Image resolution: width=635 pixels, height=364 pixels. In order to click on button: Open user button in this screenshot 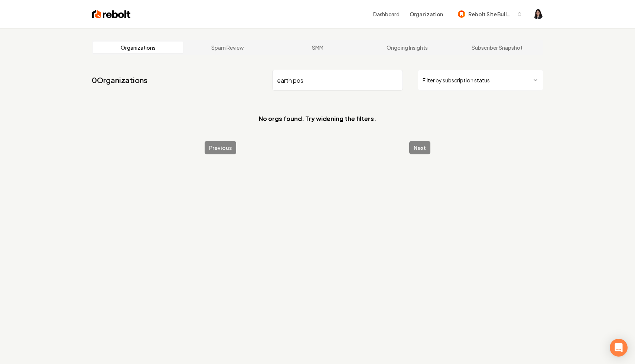, I will do `click(538, 14)`.